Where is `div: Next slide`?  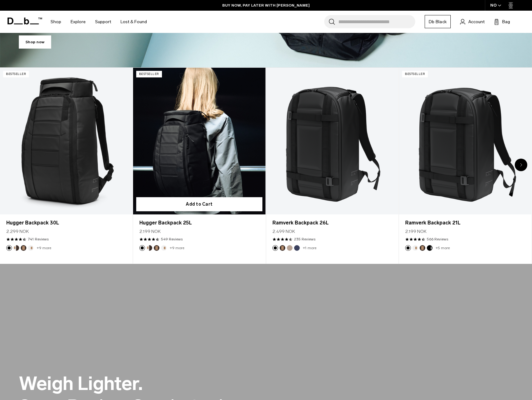
div: Next slide is located at coordinates (521, 165).